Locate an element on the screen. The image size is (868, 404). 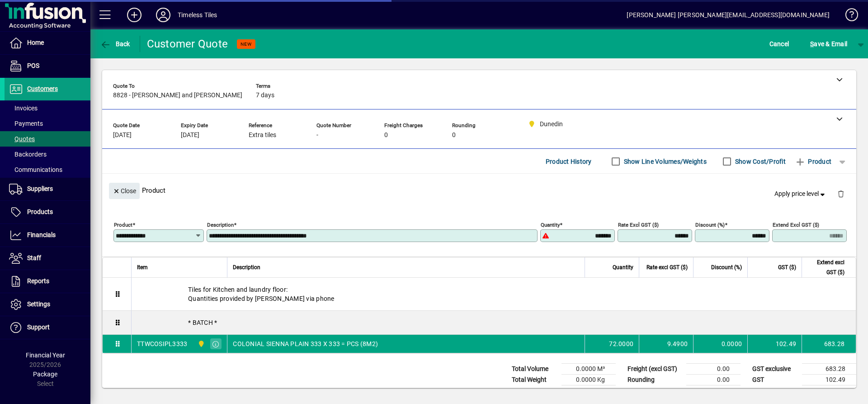
span: NEW is located at coordinates (246, 44).